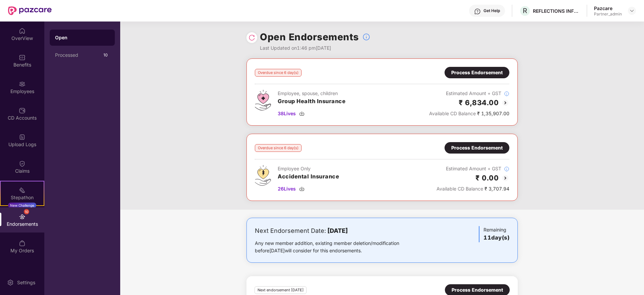  I want to click on div: Employee, spouse, children, so click(311, 93).